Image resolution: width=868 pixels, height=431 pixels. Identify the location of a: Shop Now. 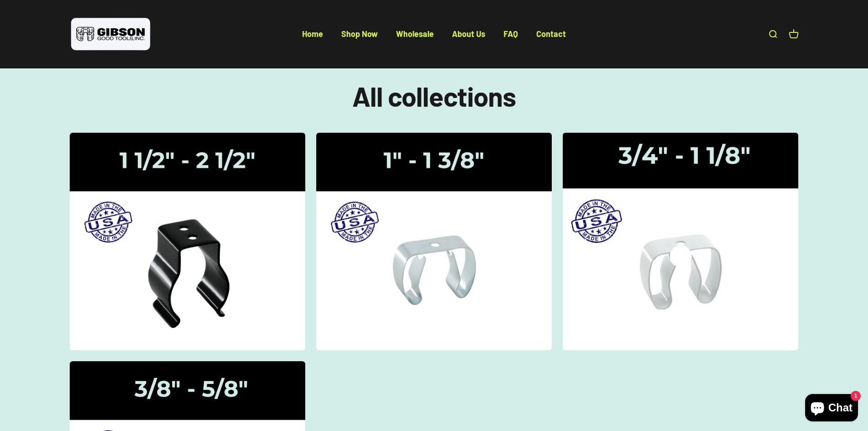
(360, 34).